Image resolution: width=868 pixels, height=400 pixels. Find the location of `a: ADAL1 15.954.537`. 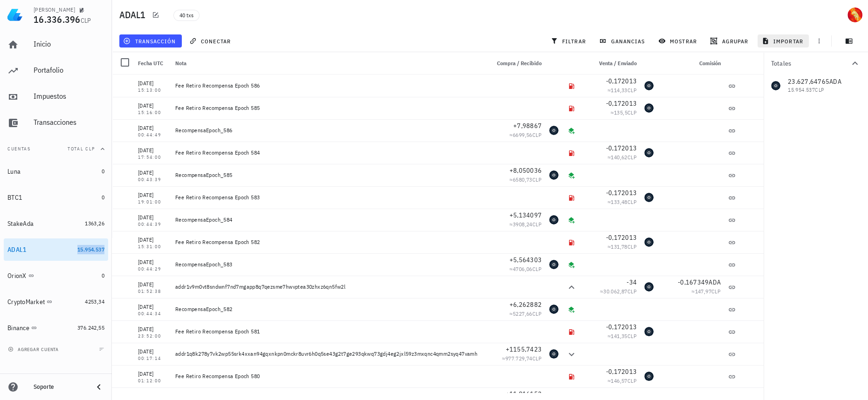

a: ADAL1 15.954.537 is located at coordinates (56, 249).